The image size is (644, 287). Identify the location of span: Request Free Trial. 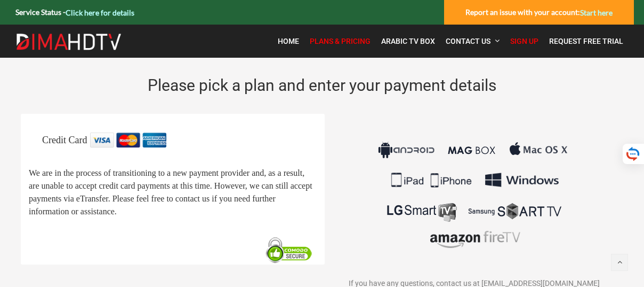
(586, 42).